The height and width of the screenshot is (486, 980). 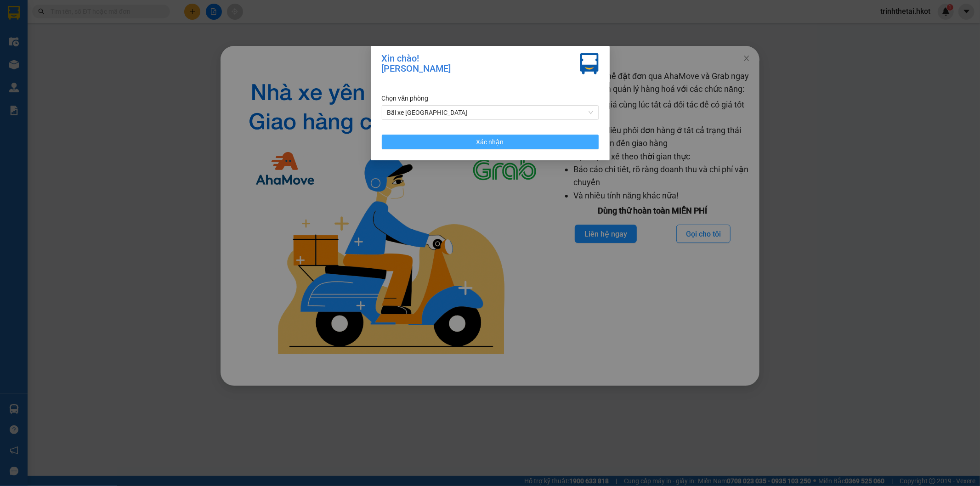 What do you see at coordinates (490, 142) in the screenshot?
I see `span: Xác nhận` at bounding box center [490, 142].